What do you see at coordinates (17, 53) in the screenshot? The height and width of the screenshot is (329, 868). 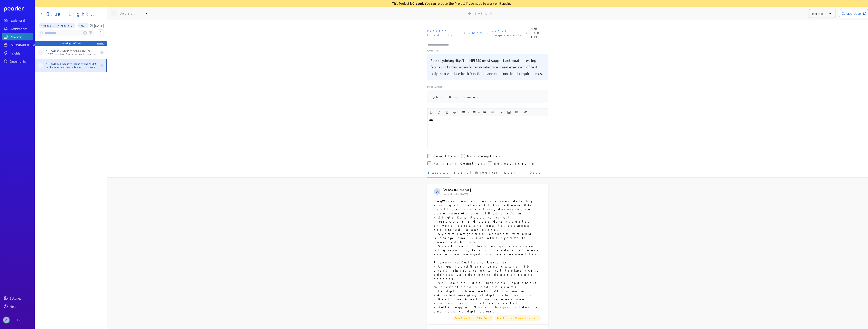 I see `a: Insights` at bounding box center [17, 53].